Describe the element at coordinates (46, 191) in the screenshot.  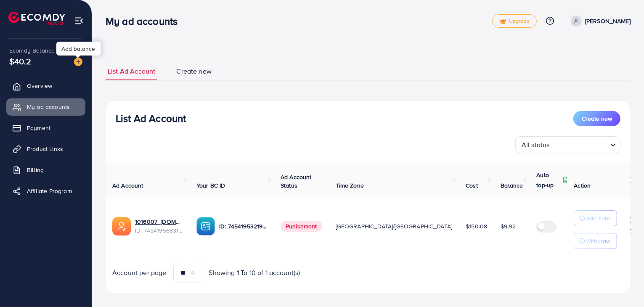
I see `a: Affiliate Program` at that location.